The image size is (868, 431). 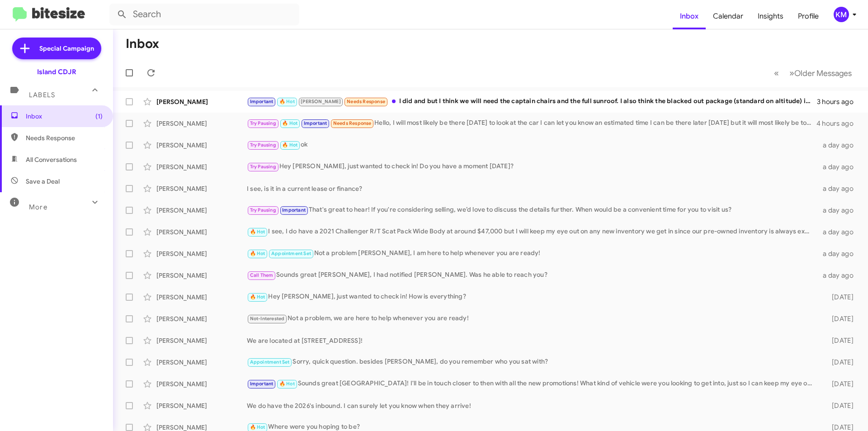 I want to click on a: Insights, so click(x=770, y=16).